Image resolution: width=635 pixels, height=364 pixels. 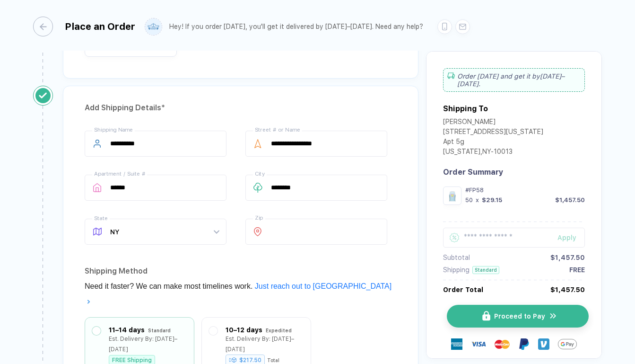 What do you see at coordinates (457, 344) in the screenshot?
I see `img: express` at bounding box center [457, 344].